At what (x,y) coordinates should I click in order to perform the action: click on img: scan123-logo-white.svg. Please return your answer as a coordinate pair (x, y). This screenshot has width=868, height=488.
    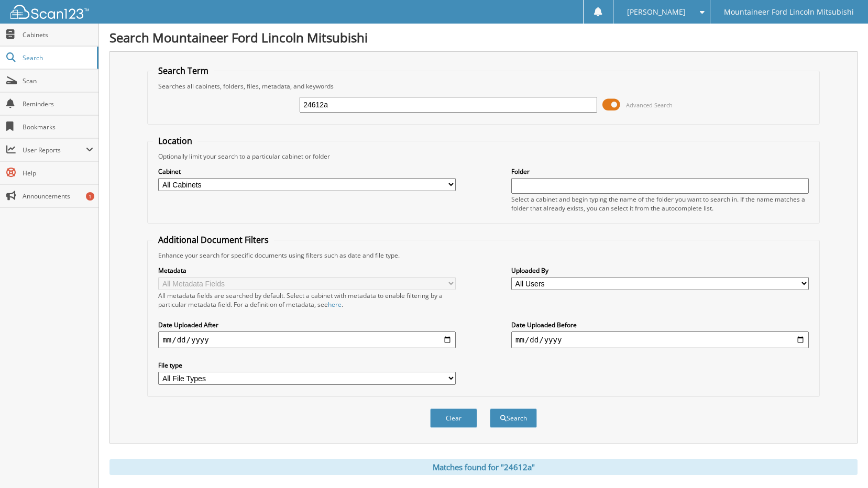
    Looking at the image, I should click on (50, 11).